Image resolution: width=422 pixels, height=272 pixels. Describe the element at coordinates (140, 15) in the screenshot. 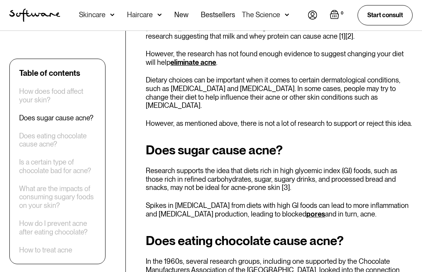

I see `div: Haircare` at that location.